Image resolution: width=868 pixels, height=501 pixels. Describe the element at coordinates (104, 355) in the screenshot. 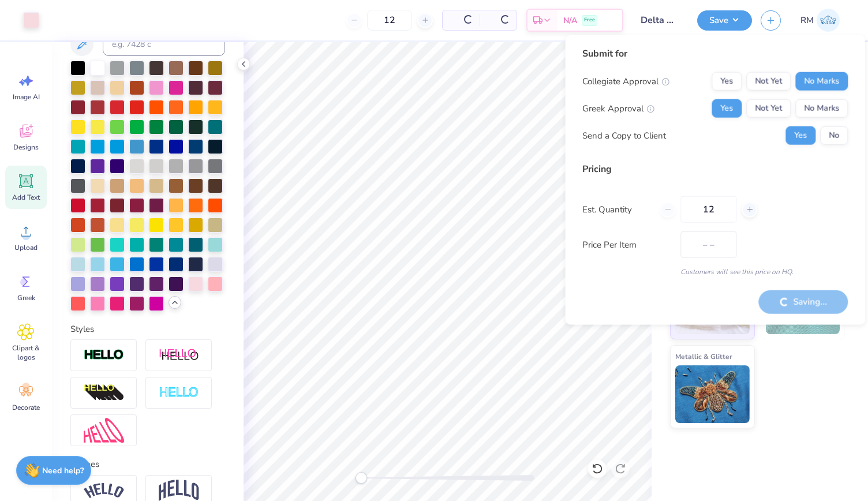

I see `img: Stroke` at that location.